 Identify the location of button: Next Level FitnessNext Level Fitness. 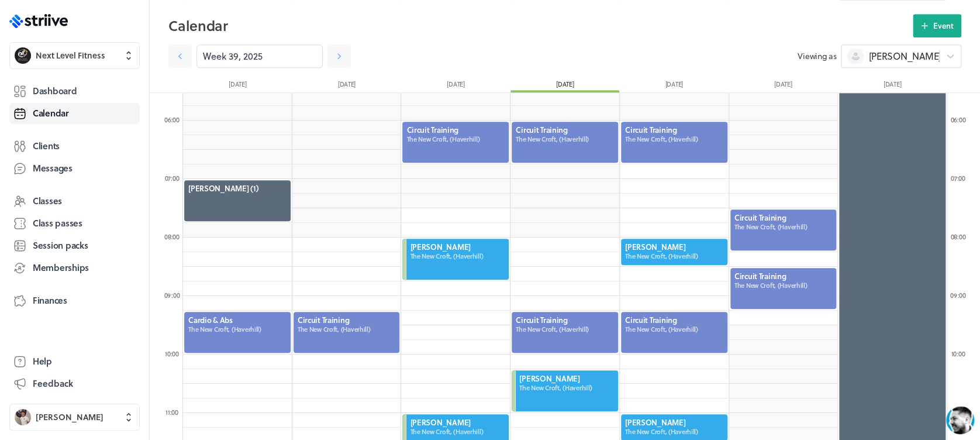
(74, 55).